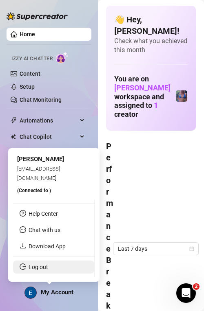 This screenshot has height=311, width=204. Describe the element at coordinates (30, 74) in the screenshot. I see `a: Content` at that location.